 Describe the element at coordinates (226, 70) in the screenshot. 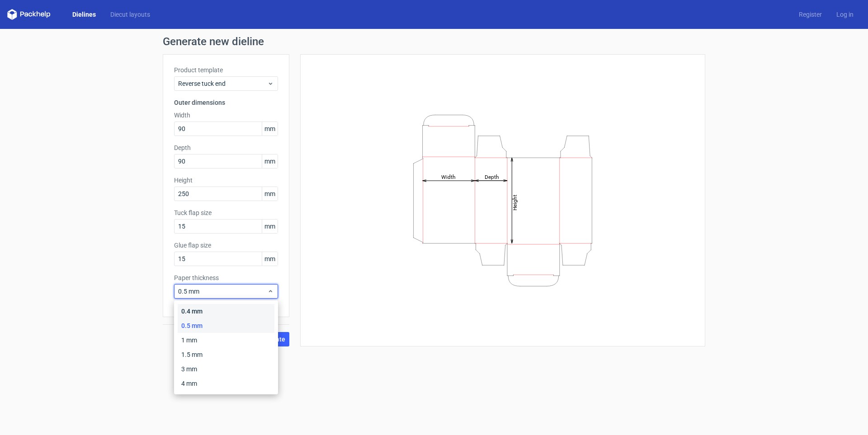

I see `label: Product template` at that location.